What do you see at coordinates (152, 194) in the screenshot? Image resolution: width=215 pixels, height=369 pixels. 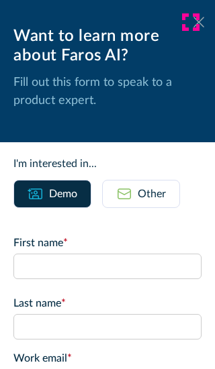 I see `div: Other` at bounding box center [152, 194].